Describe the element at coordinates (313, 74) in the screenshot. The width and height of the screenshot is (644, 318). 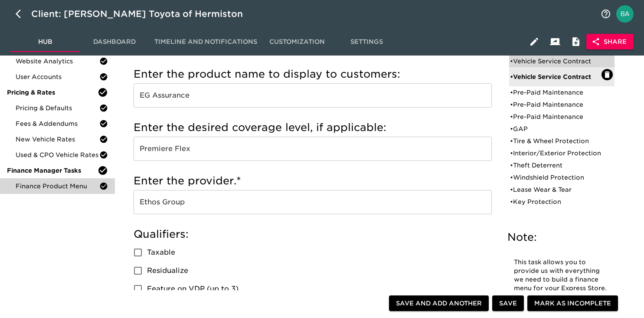
I see `h5: Enter the product name to display to customers:` at that location.